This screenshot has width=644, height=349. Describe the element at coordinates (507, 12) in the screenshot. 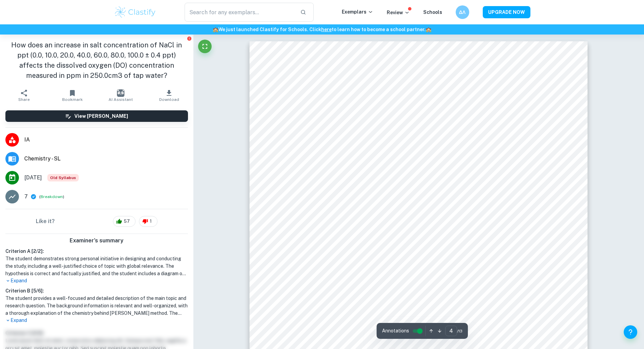

I see `button: UPGRADE NOW` at that location.